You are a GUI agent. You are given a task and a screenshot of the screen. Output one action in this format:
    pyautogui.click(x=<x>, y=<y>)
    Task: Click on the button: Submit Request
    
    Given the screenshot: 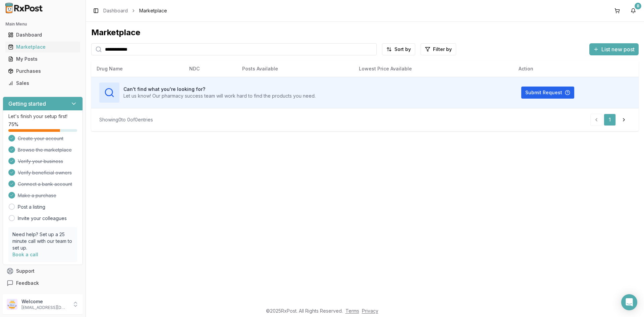 What is the action you would take?
    pyautogui.click(x=548, y=93)
    